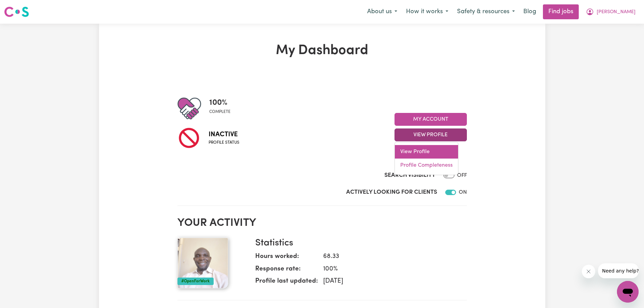 Image resolution: width=644 pixels, height=308 pixels. Describe the element at coordinates (389, 256) in the screenshot. I see `dd: 68.33` at that location.